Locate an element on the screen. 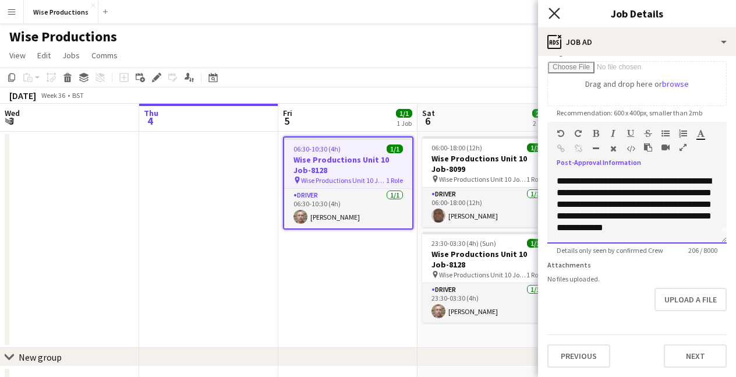 Image resolution: width=736 pixels, height=377 pixels. span: View is located at coordinates (17, 55).